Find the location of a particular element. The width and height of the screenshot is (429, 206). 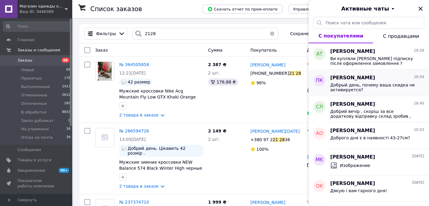

input: Поиск по номеру заказа, ФИО покупателя, номеру телефона, Email, номеру накладной is located at coordinates (205, 34).